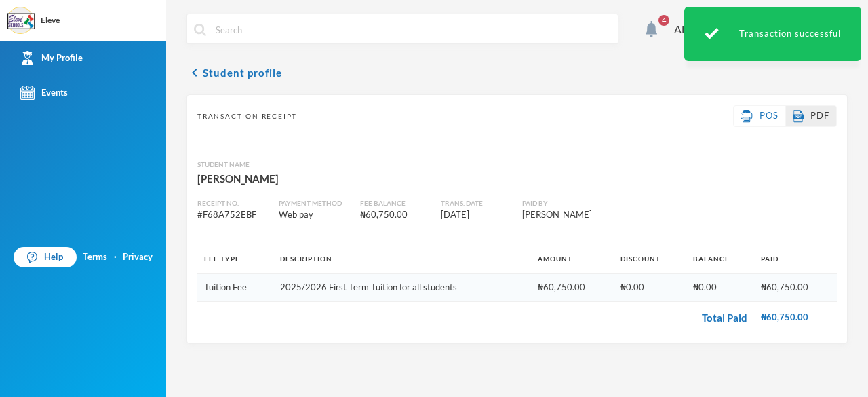  Describe the element at coordinates (795, 259) in the screenshot. I see `th: Paid` at that location.